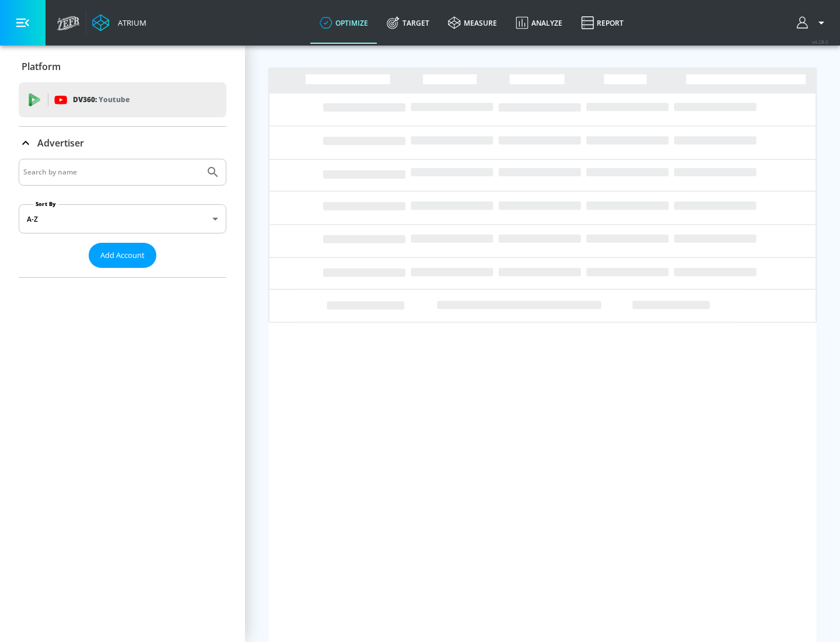  I want to click on span: Add Account, so click(122, 255).